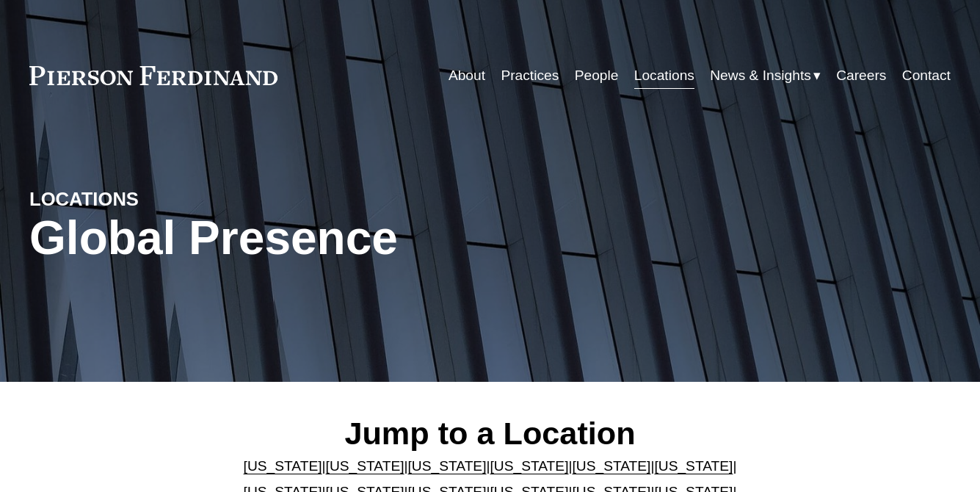 The height and width of the screenshot is (492, 980). I want to click on a: People, so click(597, 76).